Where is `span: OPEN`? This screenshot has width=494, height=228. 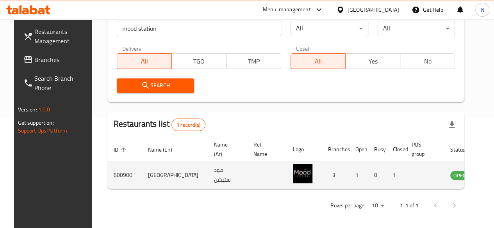 span: OPEN is located at coordinates (459, 176).